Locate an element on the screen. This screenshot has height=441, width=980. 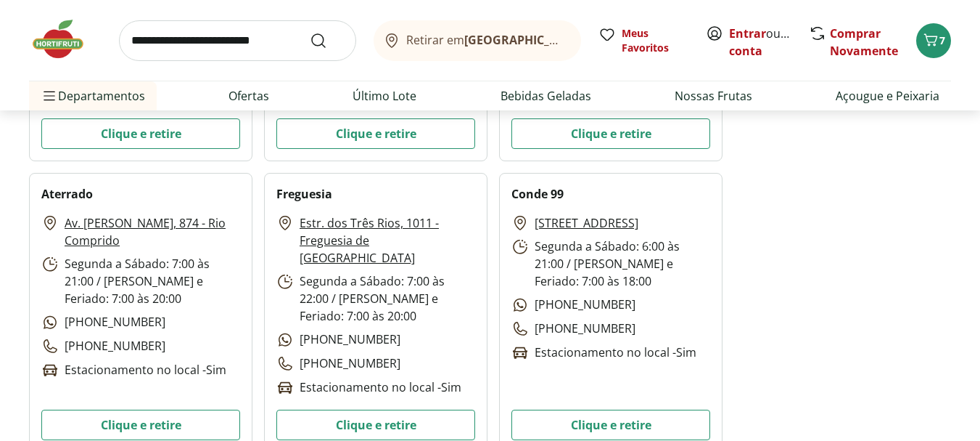
button: Menu is located at coordinates (49, 96).